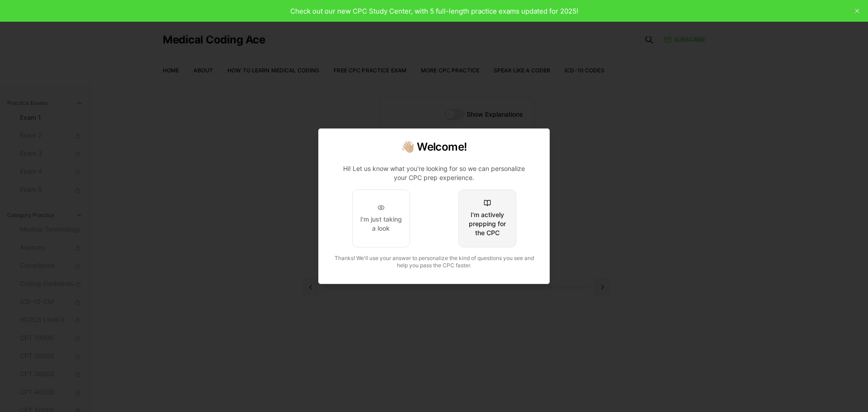 Image resolution: width=868 pixels, height=412 pixels. I want to click on button: I'm just taking a look, so click(381, 218).